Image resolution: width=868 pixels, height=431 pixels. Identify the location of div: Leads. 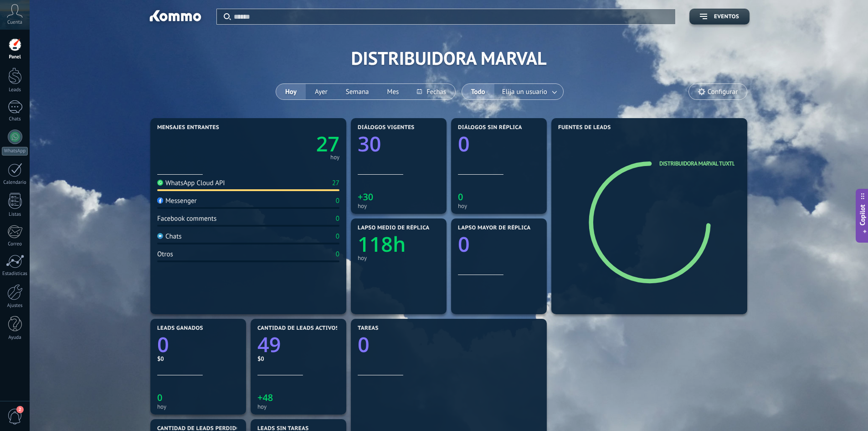
(15, 90).